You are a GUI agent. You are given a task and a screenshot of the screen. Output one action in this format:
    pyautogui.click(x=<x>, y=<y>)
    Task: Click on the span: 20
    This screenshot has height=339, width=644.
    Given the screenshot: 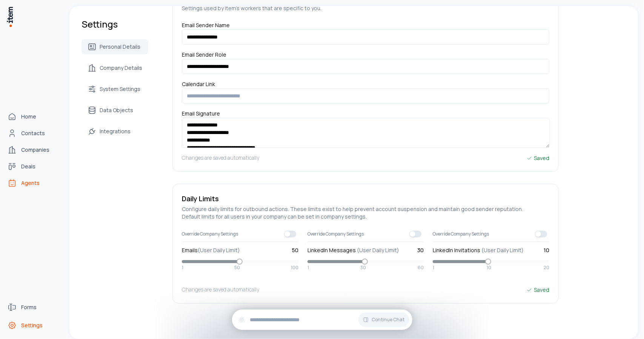 What is the action you would take?
    pyautogui.click(x=546, y=268)
    